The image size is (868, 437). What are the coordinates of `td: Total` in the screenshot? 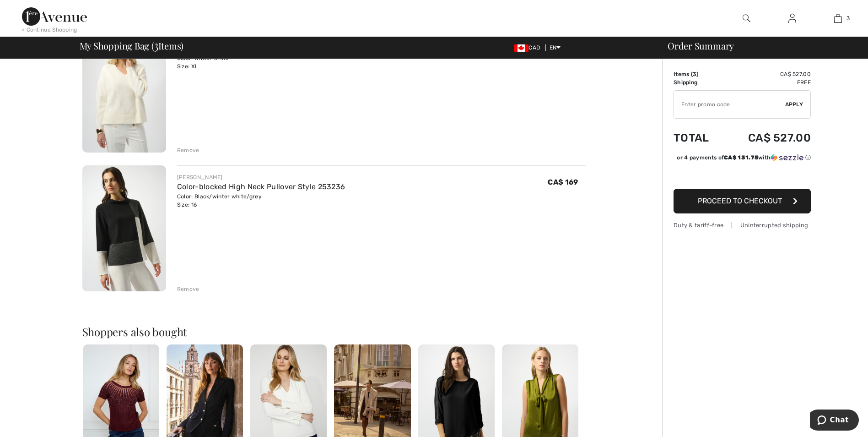 It's located at (698, 138).